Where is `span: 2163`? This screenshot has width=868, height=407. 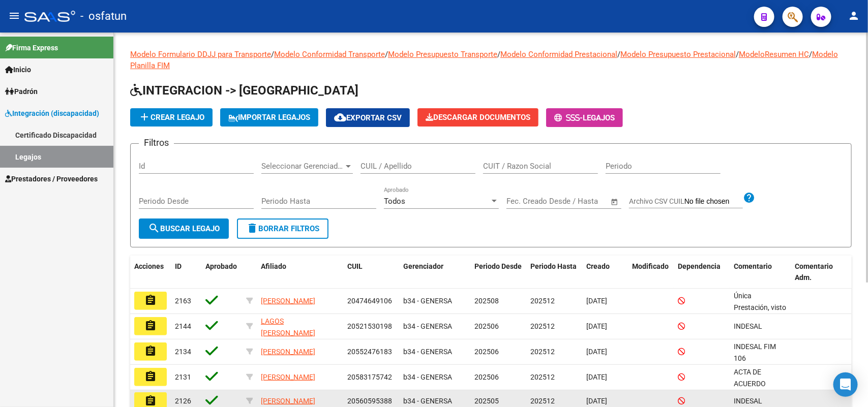
span: 2163 is located at coordinates (183, 301).